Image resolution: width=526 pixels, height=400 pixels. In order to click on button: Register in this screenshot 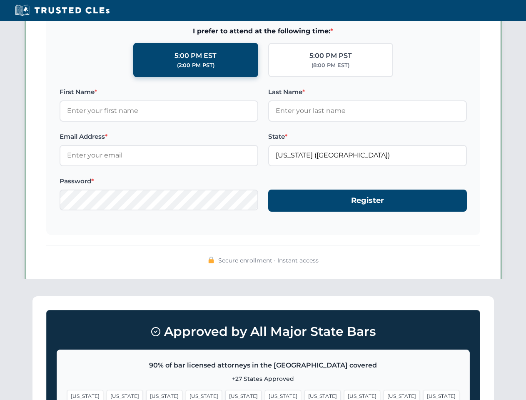, I will do `click(367, 200)`.